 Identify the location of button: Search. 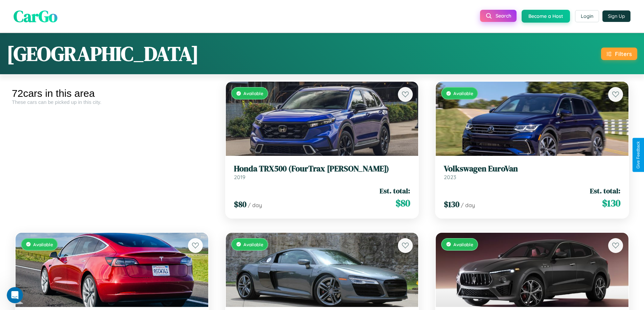
(498, 16).